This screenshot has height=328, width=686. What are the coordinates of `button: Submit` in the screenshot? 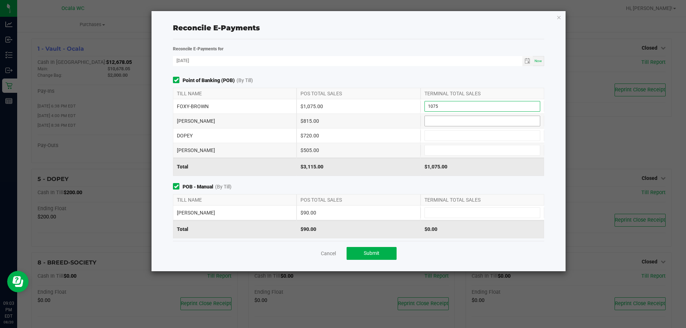 It's located at (371, 254).